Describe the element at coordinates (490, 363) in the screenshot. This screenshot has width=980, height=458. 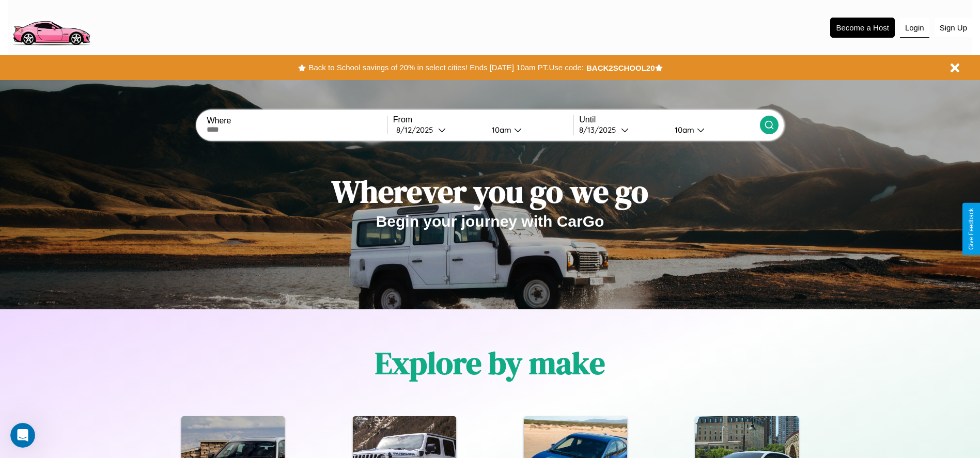
I see `h1: Explore by make` at that location.